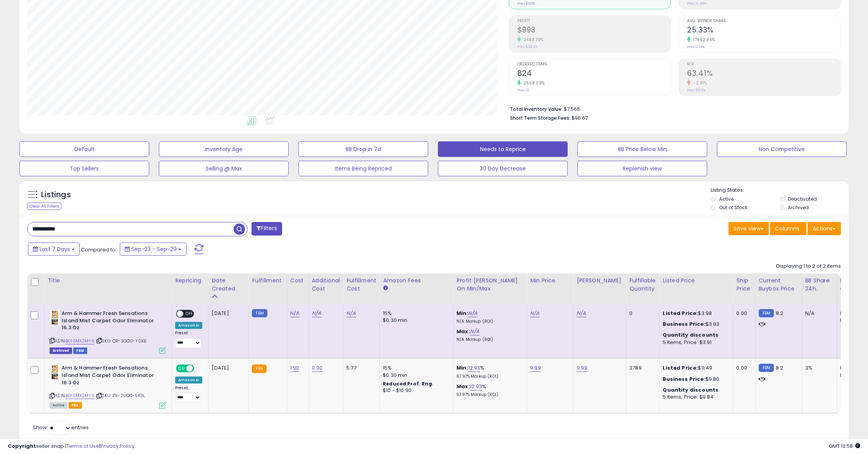 The height and width of the screenshot is (454, 868). Describe the element at coordinates (415, 375) in the screenshot. I see `div: $0.30 min` at that location.